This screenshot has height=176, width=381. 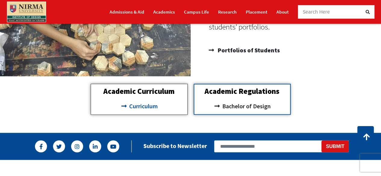 What do you see at coordinates (242, 91) in the screenshot?
I see `h2: Academic Regulations` at bounding box center [242, 91].